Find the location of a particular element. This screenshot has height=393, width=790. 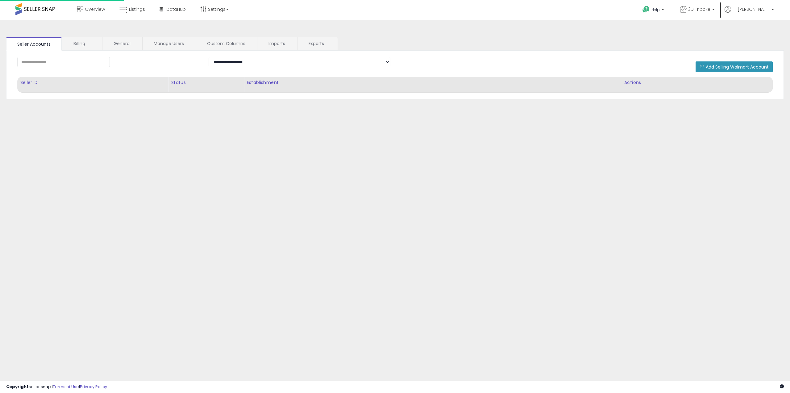

a: Help is located at coordinates (654, 10).